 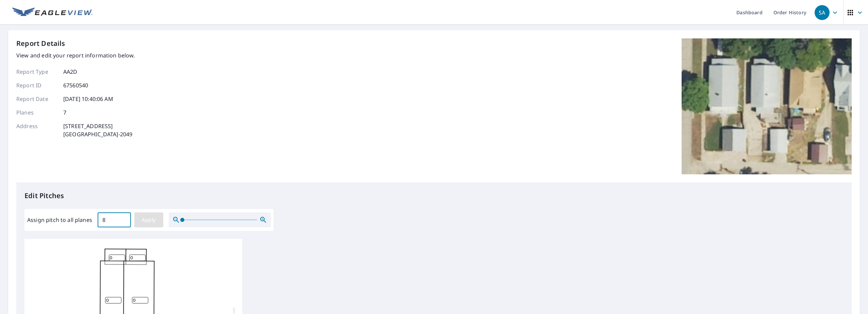 I want to click on p: Address, so click(x=37, y=130).